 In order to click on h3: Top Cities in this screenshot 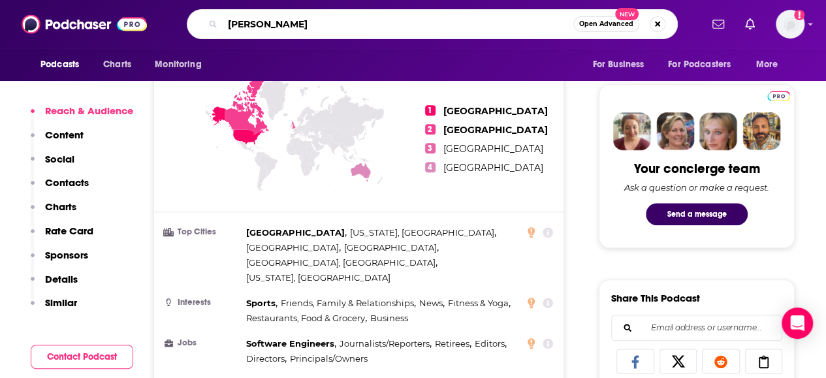, I will do `click(202, 232)`.